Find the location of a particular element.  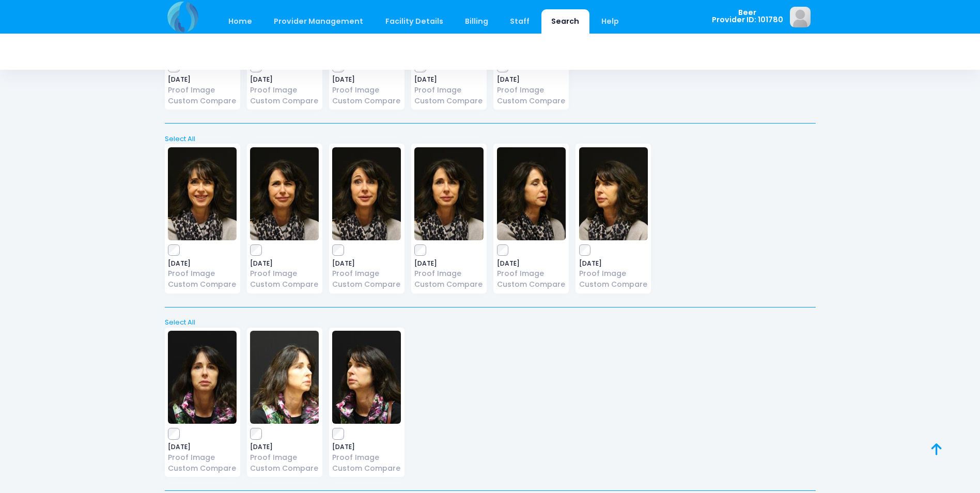

a: Help is located at coordinates (609, 21).